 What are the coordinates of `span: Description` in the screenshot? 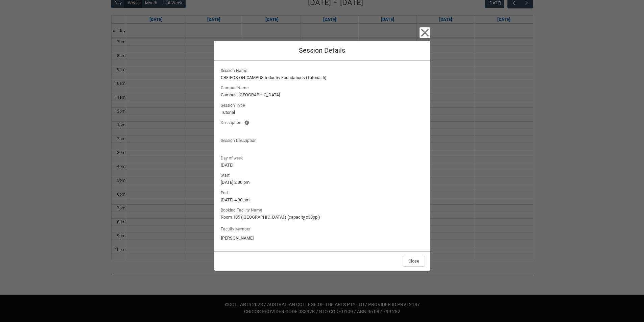 It's located at (232, 122).